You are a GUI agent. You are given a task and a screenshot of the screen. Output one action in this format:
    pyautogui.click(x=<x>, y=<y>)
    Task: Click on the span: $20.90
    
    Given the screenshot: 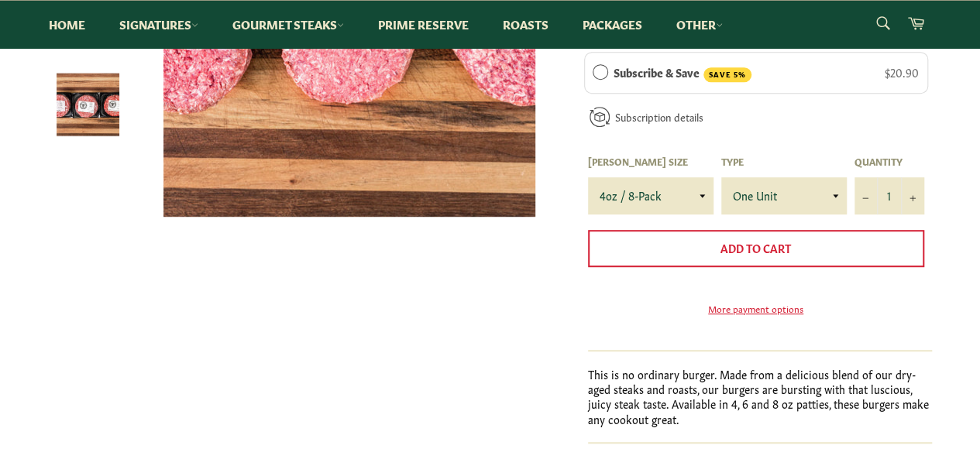 What is the action you would take?
    pyautogui.click(x=902, y=72)
    